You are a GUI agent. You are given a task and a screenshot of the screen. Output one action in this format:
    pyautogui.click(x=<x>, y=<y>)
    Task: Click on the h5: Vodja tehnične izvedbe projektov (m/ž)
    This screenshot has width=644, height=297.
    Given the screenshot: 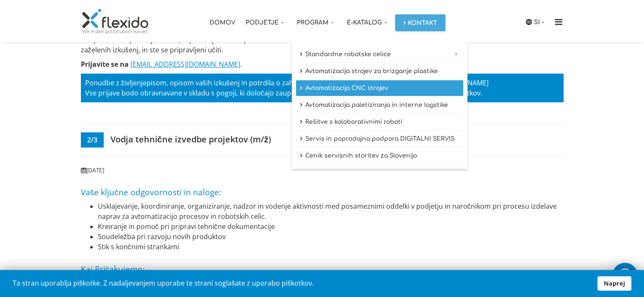 What is the action you would take?
    pyautogui.click(x=322, y=140)
    